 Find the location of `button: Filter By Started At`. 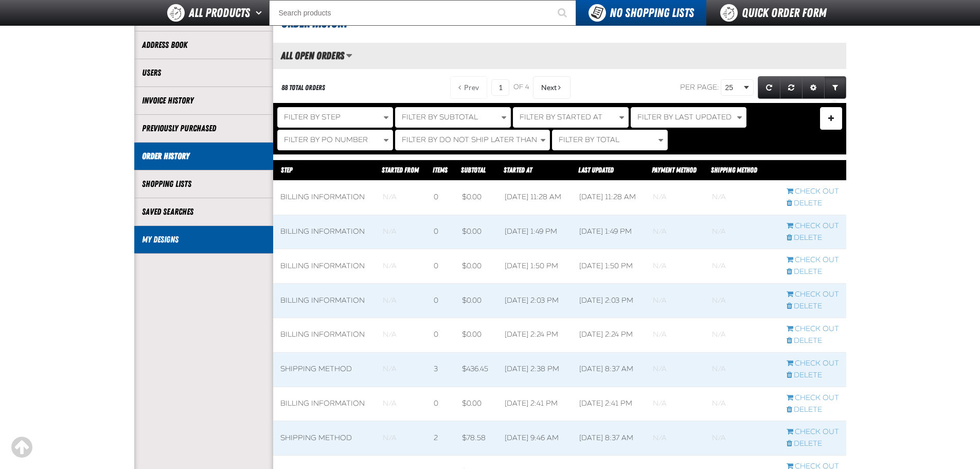

button: Filter By Started At is located at coordinates (570, 117).